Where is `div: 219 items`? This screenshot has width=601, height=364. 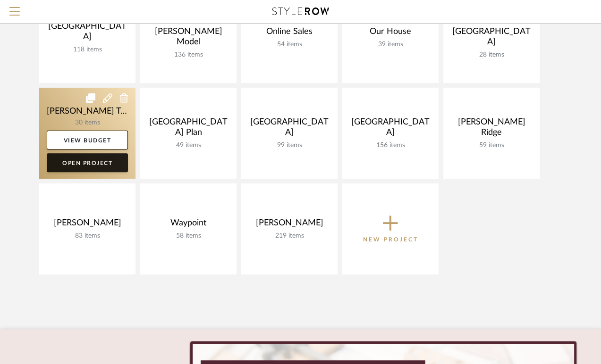
div: 219 items is located at coordinates (289, 236).